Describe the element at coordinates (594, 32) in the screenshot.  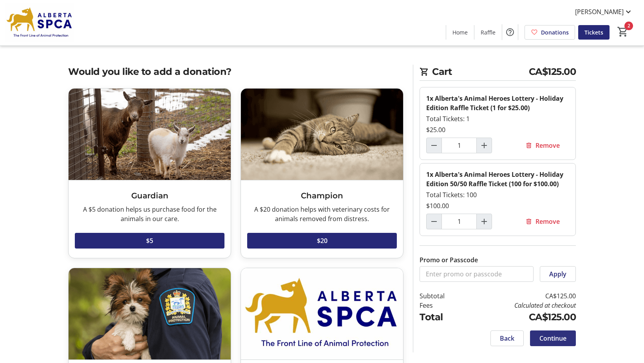
I see `span: Tickets` at that location.